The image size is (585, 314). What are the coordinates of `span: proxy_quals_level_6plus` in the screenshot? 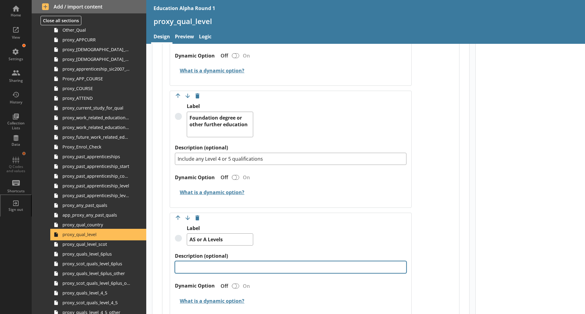 It's located at (96, 254).